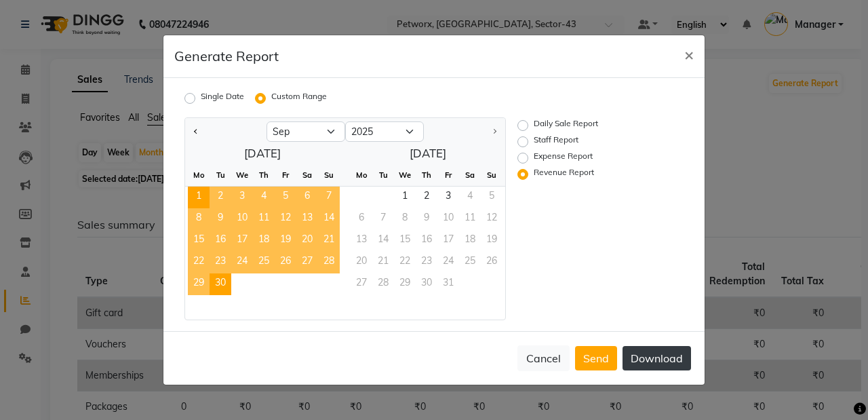 Image resolution: width=868 pixels, height=420 pixels. I want to click on span: 4, so click(264, 198).